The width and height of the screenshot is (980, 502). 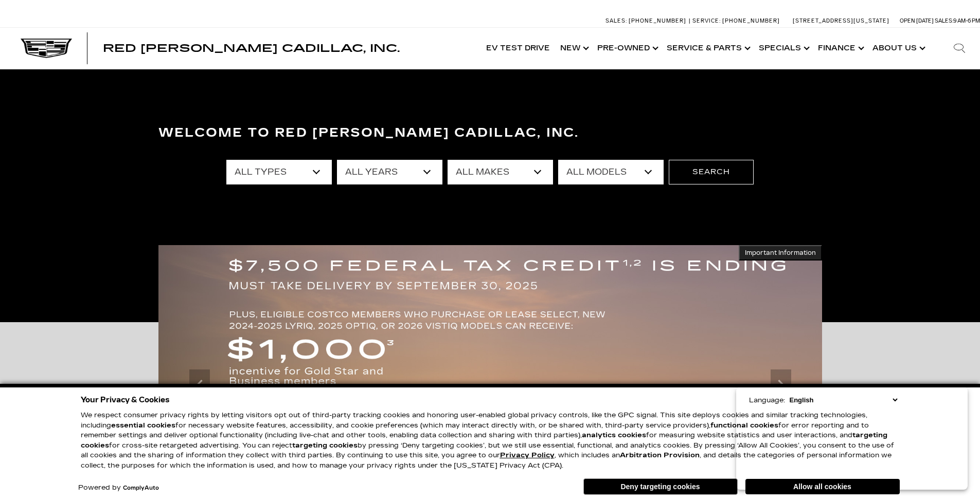 What do you see at coordinates (783, 48) in the screenshot?
I see `a: Specials` at bounding box center [783, 48].